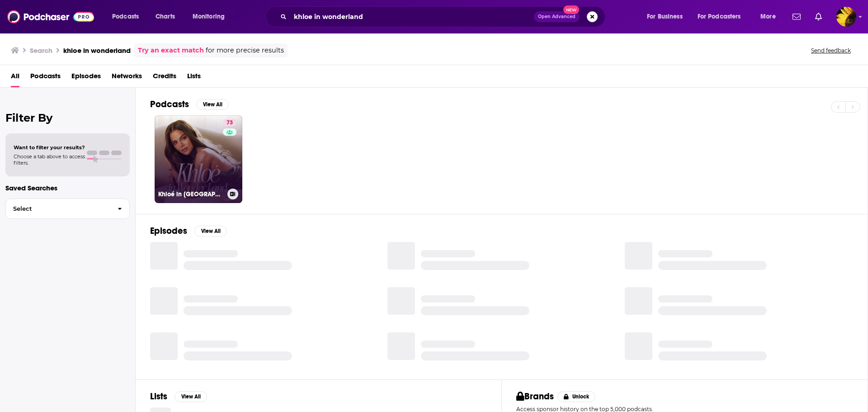 Image resolution: width=868 pixels, height=412 pixels. I want to click on img: User Profile, so click(846, 17).